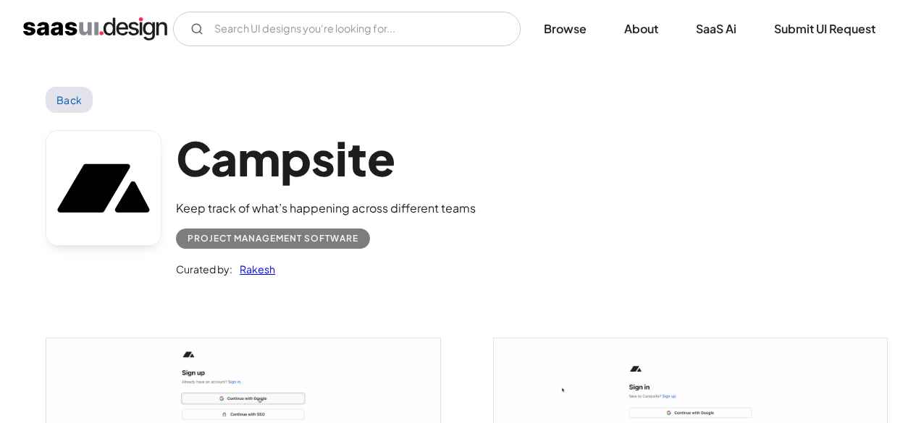 The height and width of the screenshot is (423, 916). I want to click on a: Rakesh, so click(253, 269).